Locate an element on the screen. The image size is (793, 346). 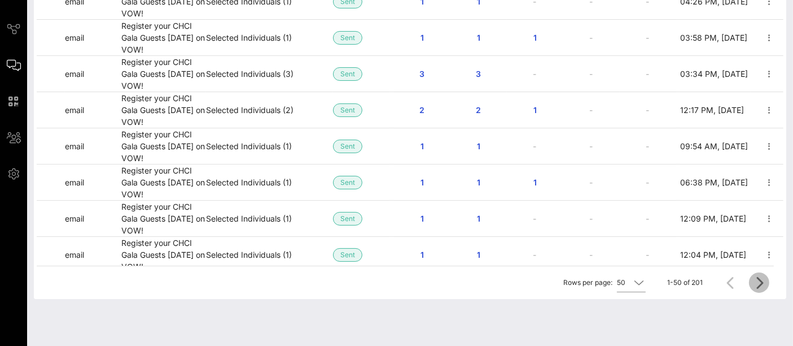
div: 1-50 of 201 is located at coordinates (685, 282).